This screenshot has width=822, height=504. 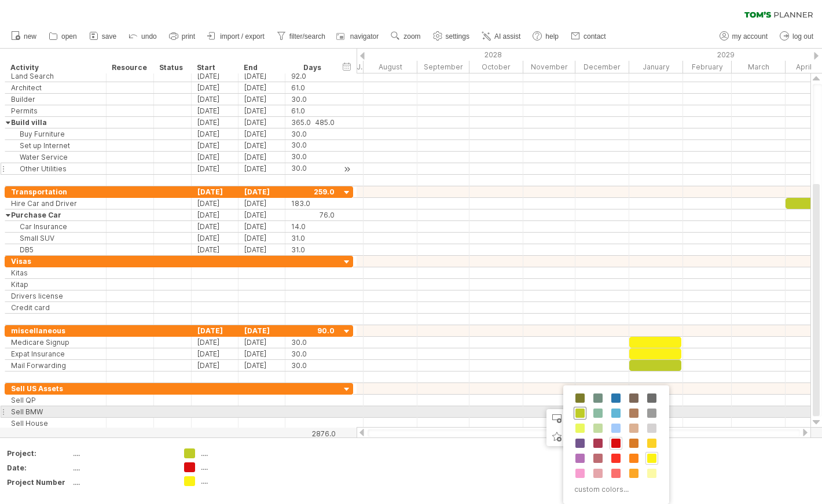 I want to click on a: zoom, so click(x=406, y=36).